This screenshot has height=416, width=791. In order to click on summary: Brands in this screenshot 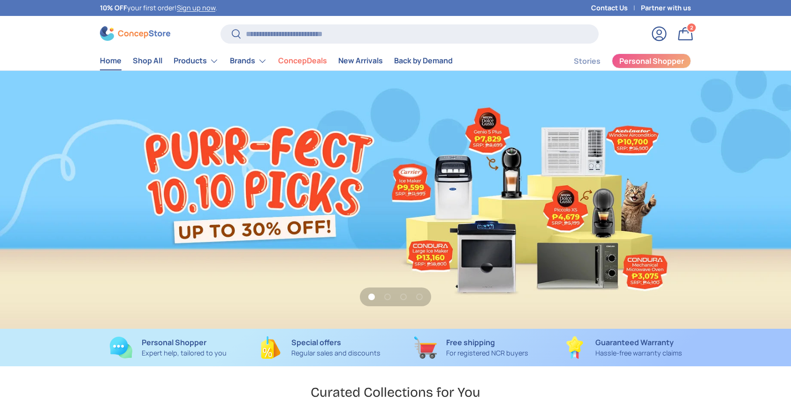, I will do `click(248, 61)`.